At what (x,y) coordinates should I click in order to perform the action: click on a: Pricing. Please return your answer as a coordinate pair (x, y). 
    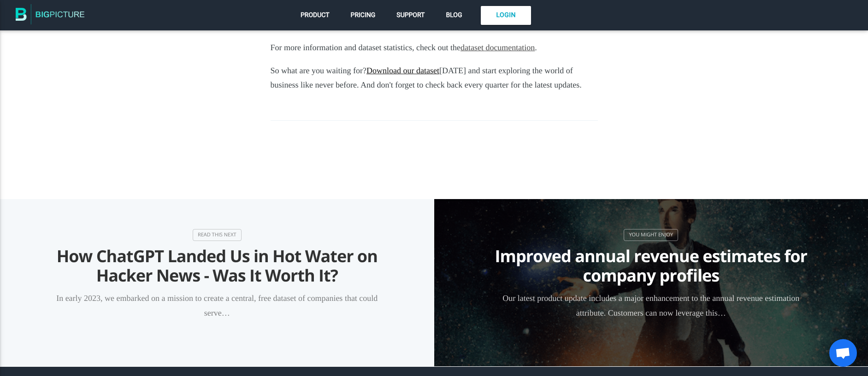
    Looking at the image, I should click on (363, 16).